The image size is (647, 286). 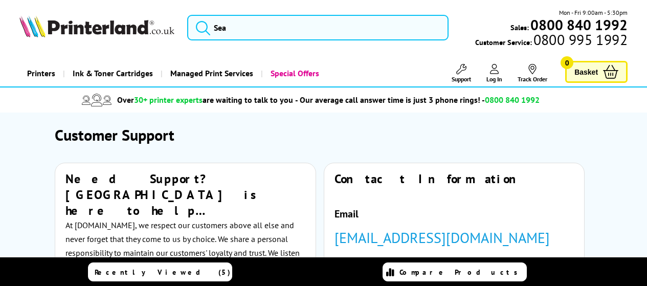 What do you see at coordinates (97, 27) in the screenshot?
I see `a: Printerland Logo` at bounding box center [97, 27].